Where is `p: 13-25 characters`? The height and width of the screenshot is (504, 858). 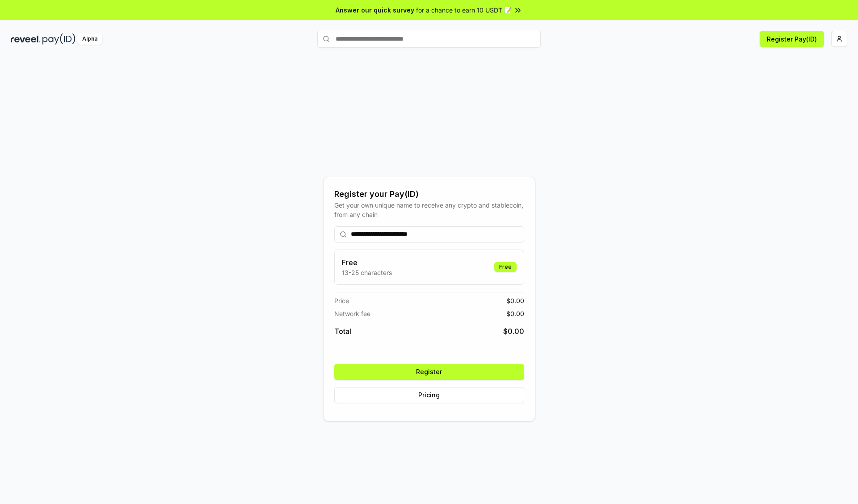 p: 13-25 characters is located at coordinates (367, 272).